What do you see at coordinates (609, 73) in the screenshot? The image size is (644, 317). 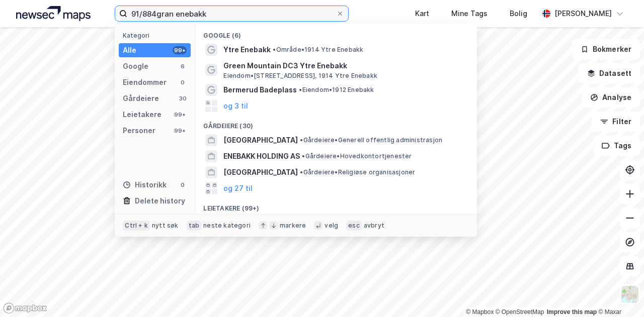 I see `button: Datasett` at bounding box center [609, 73].